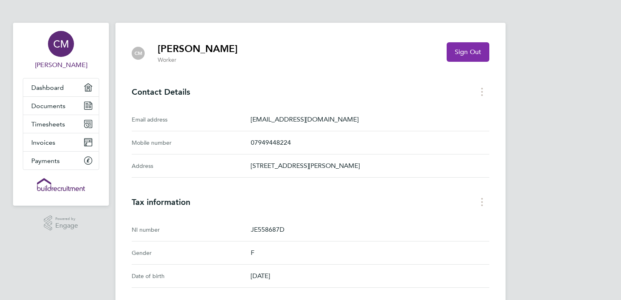 The image size is (621, 300). I want to click on p: F, so click(370, 253).